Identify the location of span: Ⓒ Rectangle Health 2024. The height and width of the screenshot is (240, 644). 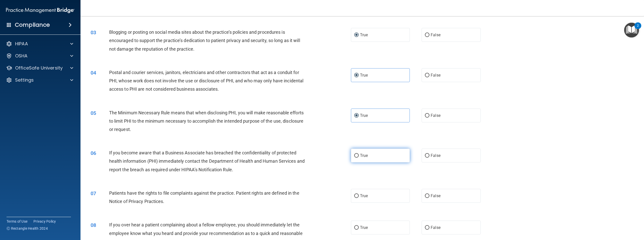
(27, 228).